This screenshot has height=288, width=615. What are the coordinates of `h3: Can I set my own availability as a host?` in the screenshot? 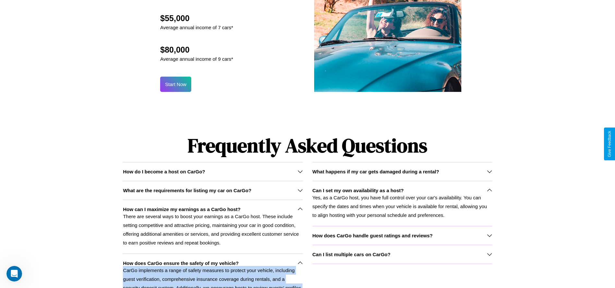 It's located at (358, 190).